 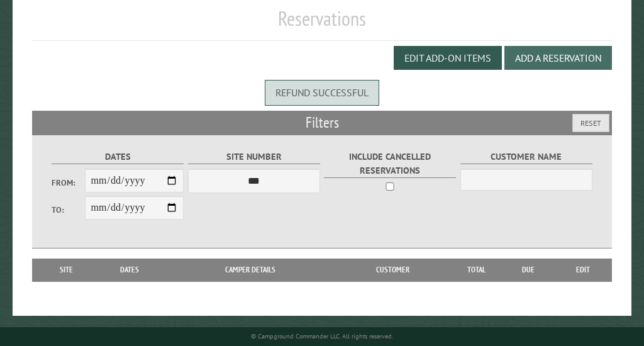 What do you see at coordinates (66, 270) in the screenshot?
I see `th: Site` at bounding box center [66, 270].